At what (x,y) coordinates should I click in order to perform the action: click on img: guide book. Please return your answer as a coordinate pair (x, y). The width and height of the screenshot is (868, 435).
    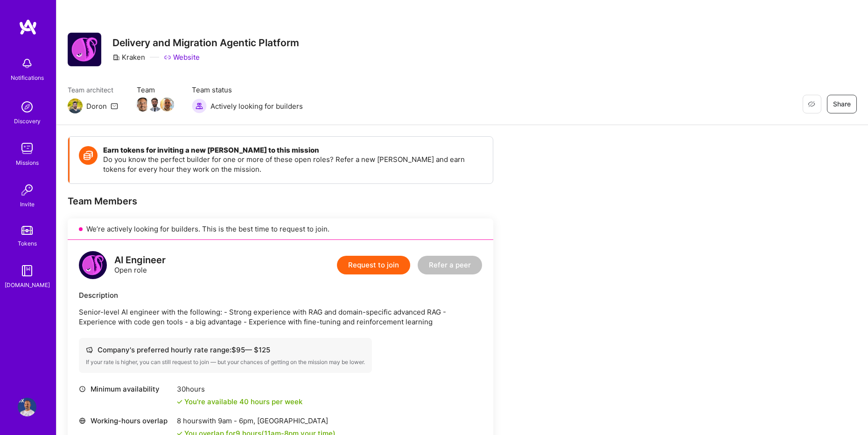
    Looking at the image, I should click on (27, 271).